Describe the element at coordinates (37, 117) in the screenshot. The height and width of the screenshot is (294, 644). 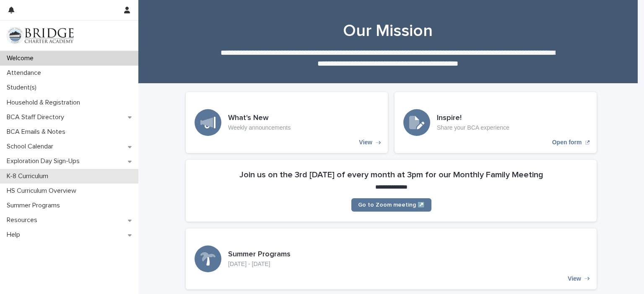
I see `p: BCA Staff Directory` at that location.